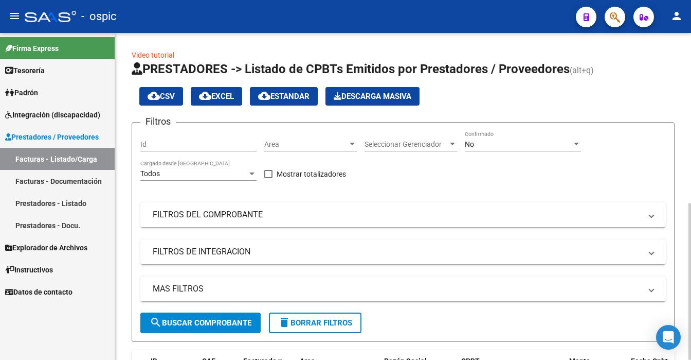  Describe the element at coordinates (217, 96) in the screenshot. I see `button: EXCEL` at that location.